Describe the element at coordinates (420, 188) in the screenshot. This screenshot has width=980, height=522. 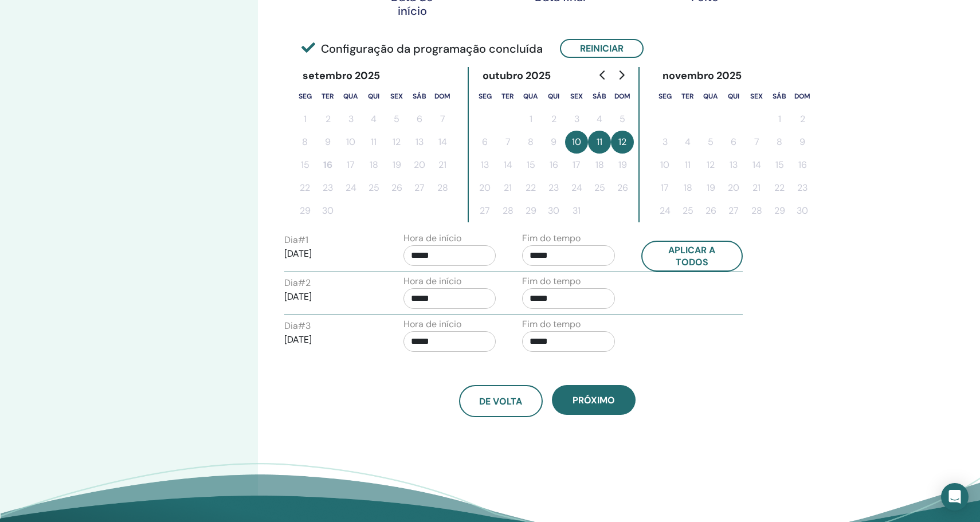
I see `button: 27` at that location.